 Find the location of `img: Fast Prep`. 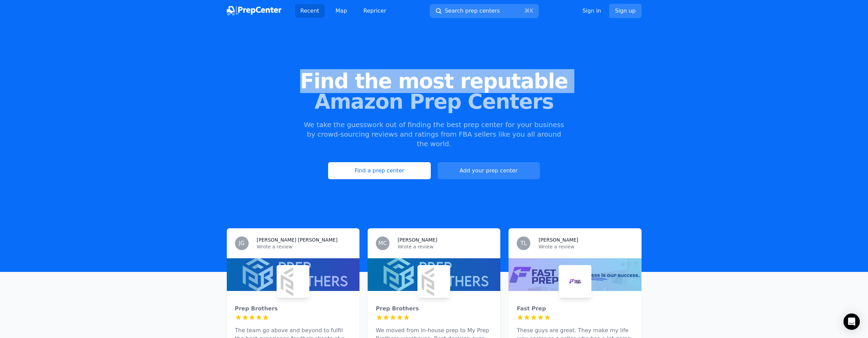

img: Fast Prep is located at coordinates (575, 281).